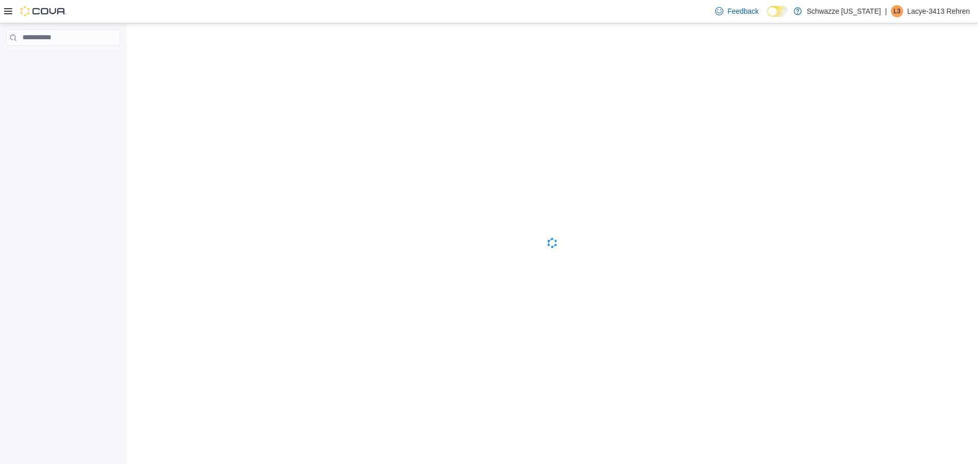  Describe the element at coordinates (897, 11) in the screenshot. I see `div: Lacye-3413 Rehren` at that location.